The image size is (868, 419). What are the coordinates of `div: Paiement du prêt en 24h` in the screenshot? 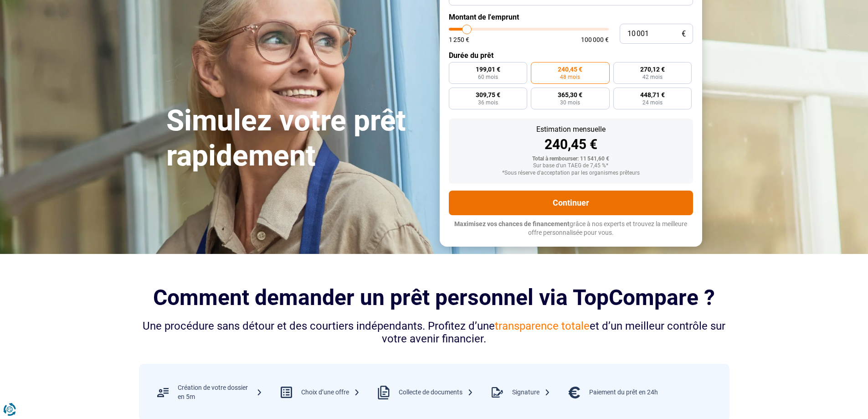 It's located at (624, 393).